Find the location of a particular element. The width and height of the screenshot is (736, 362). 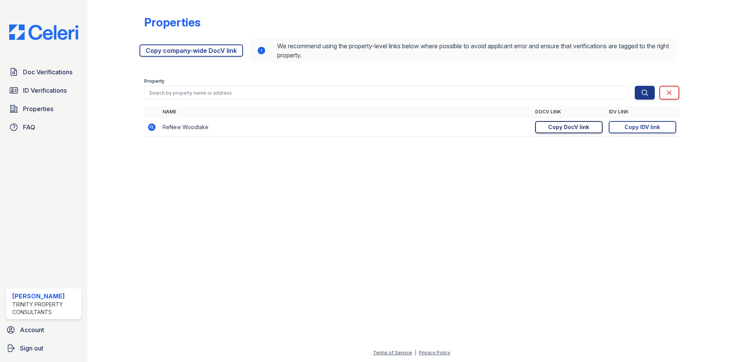

div: Properties is located at coordinates (172, 22).